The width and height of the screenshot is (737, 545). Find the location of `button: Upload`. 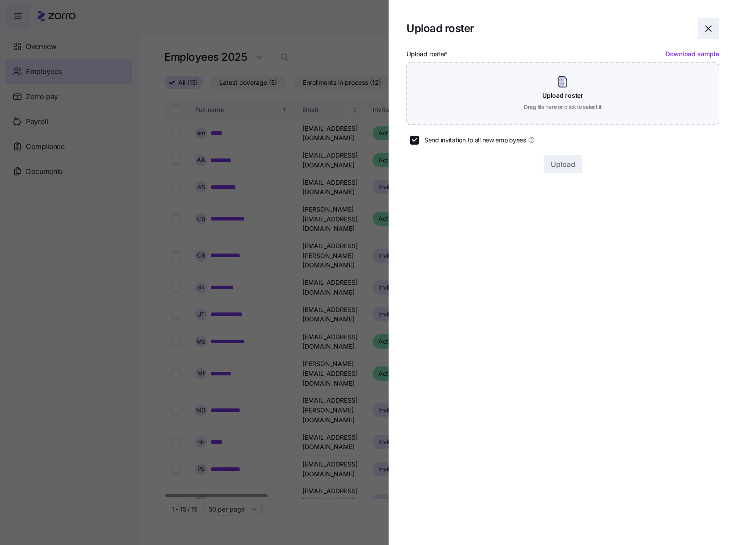

button: Upload is located at coordinates (563, 164).